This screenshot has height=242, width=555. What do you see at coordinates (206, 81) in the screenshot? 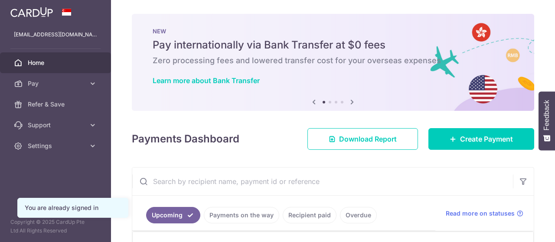
I see `a: Learn more about Bank Transfer` at bounding box center [206, 81].